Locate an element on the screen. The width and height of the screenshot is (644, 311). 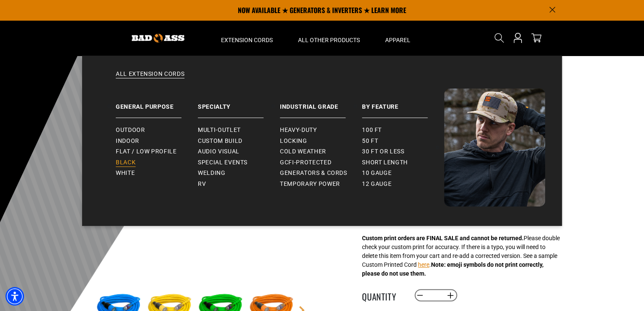
span: 30 ft or less is located at coordinates (383, 152).